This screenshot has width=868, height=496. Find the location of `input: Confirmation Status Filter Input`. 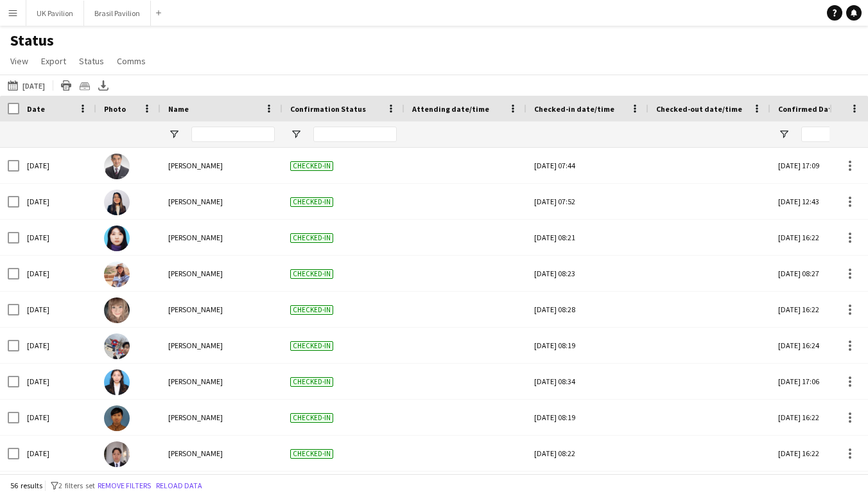

input: Confirmation Status Filter Input is located at coordinates (355, 134).